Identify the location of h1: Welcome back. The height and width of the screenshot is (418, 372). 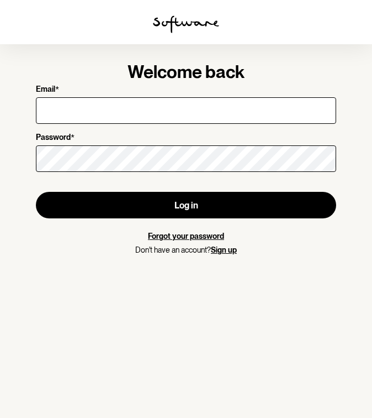
(186, 72).